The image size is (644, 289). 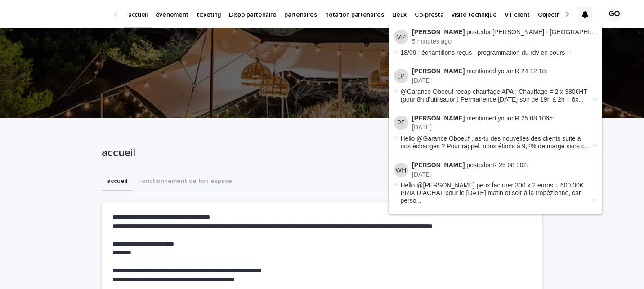 I want to click on img: Ls34BcGeRexTGTNfXpUC, so click(x=62, y=15).